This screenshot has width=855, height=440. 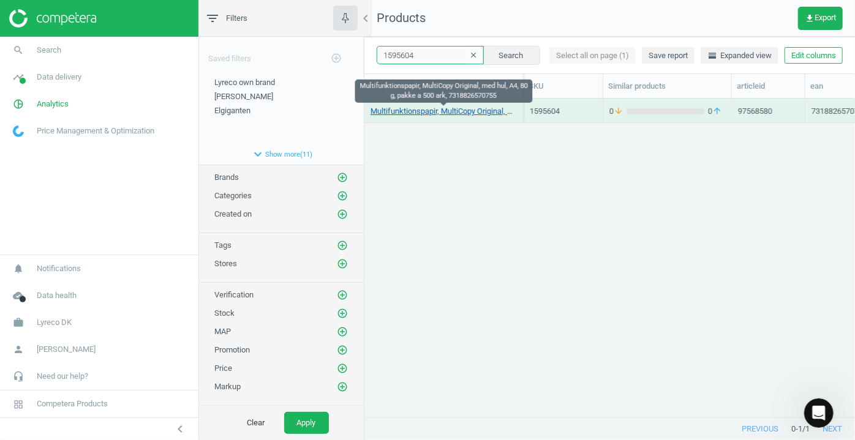 I want to click on span: Promotion, so click(x=232, y=350).